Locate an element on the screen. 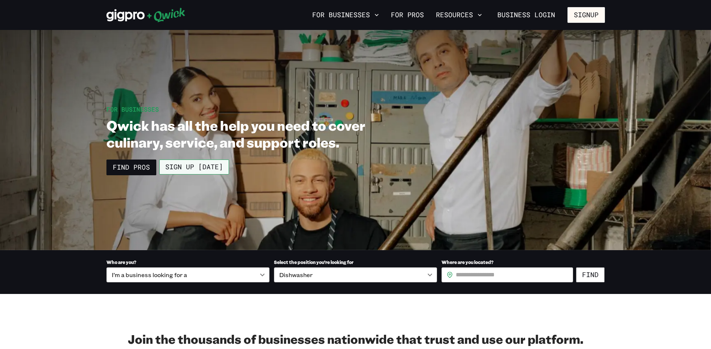 The image size is (711, 349). span: For Businesses is located at coordinates (133, 109).